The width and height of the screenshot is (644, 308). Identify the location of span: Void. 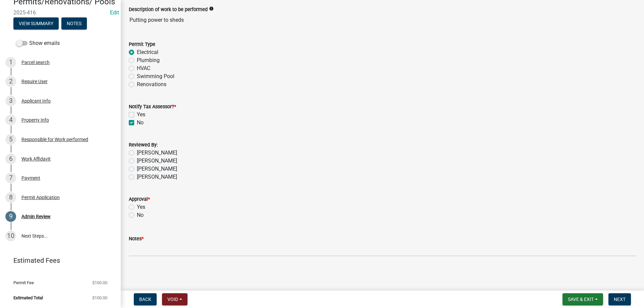
(173, 299).